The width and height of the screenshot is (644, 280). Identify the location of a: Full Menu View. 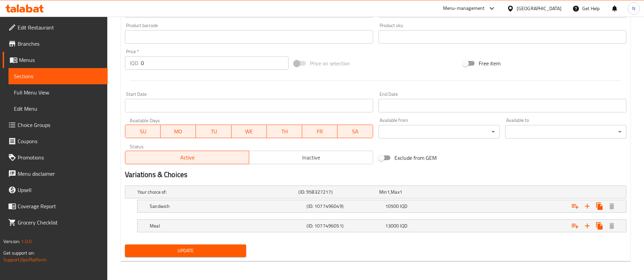
(58, 92).